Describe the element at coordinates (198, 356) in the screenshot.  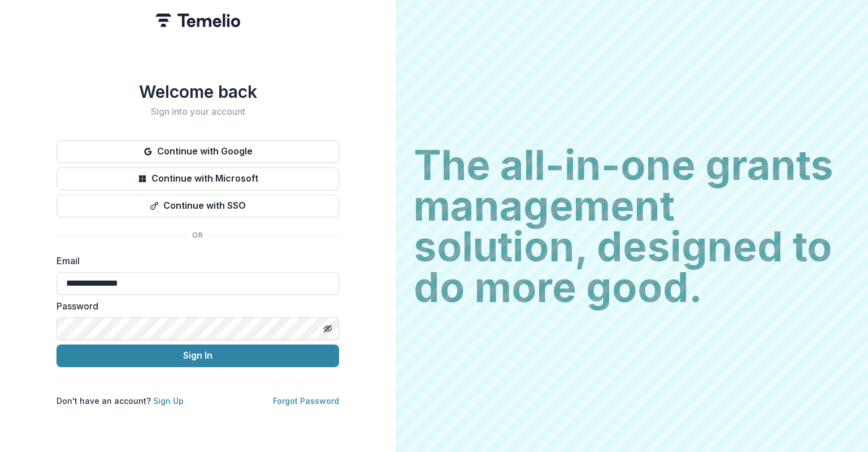
I see `button: Sign In` at that location.